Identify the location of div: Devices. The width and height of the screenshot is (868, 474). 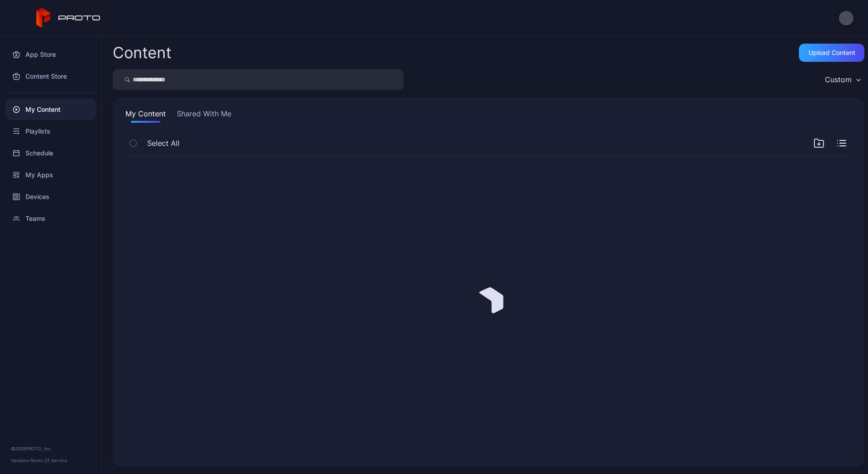
(51, 197).